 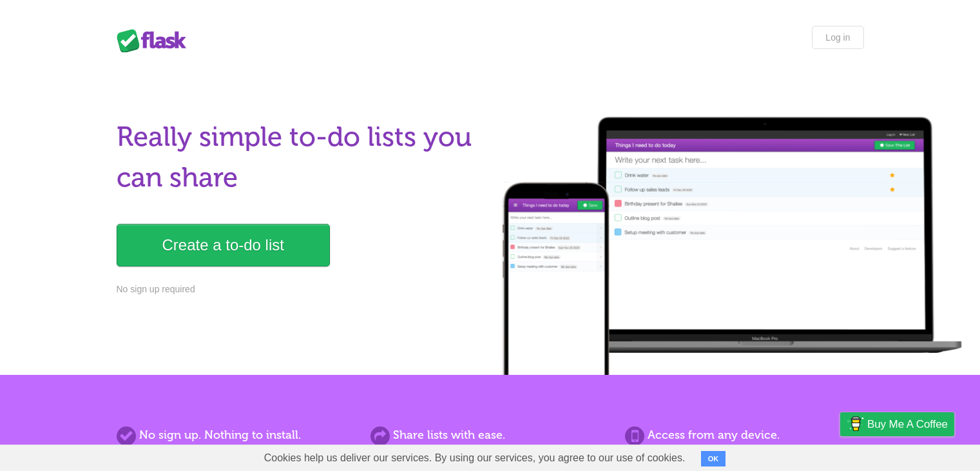 What do you see at coordinates (837, 37) in the screenshot?
I see `a: Log in` at bounding box center [837, 37].